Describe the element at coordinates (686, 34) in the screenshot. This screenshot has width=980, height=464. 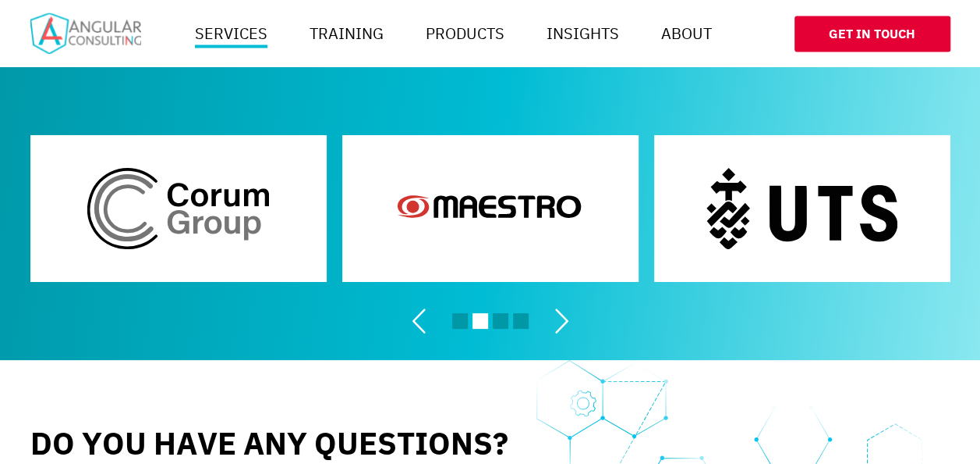
I see `a: About` at that location.